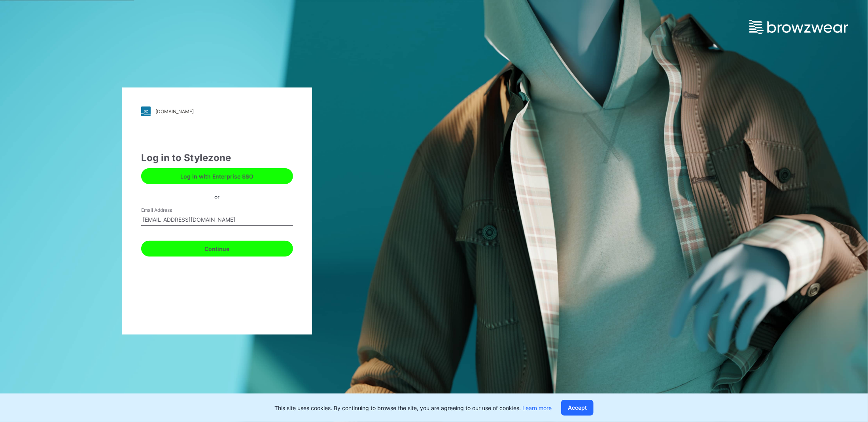  Describe the element at coordinates (169, 210) in the screenshot. I see `label: Email Address` at that location.